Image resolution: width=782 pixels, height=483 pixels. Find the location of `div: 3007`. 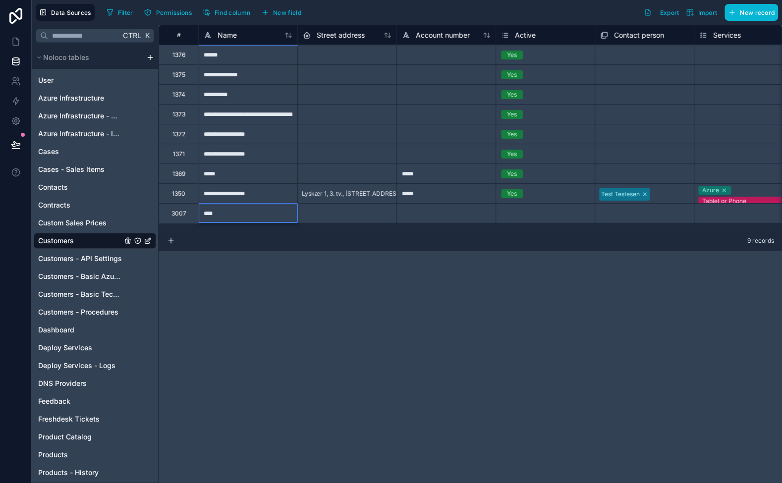

div: 3007 is located at coordinates (179, 214).